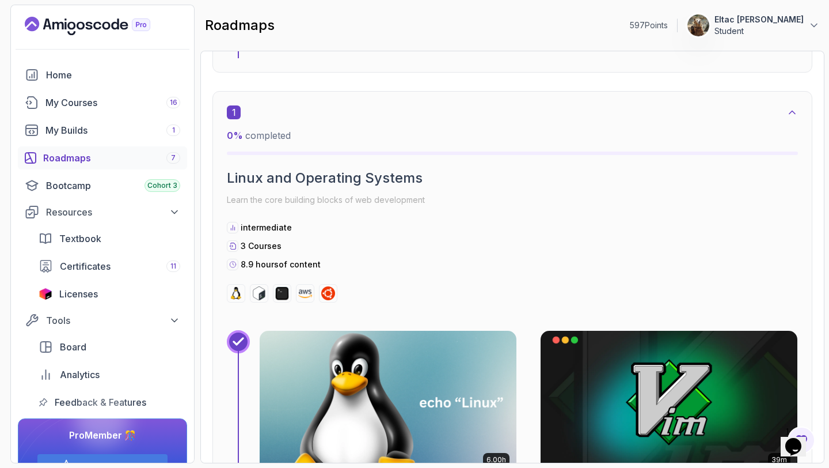  I want to click on img: user profile image, so click(698, 25).